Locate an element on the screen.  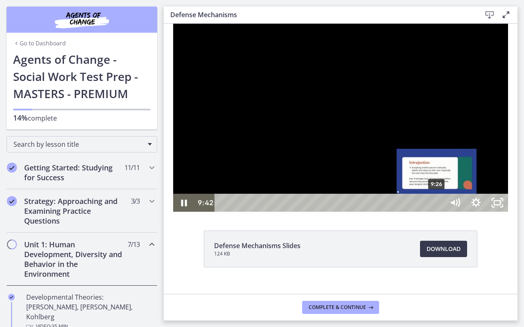
span: Defense Mechanisms Slides is located at coordinates (257, 246).